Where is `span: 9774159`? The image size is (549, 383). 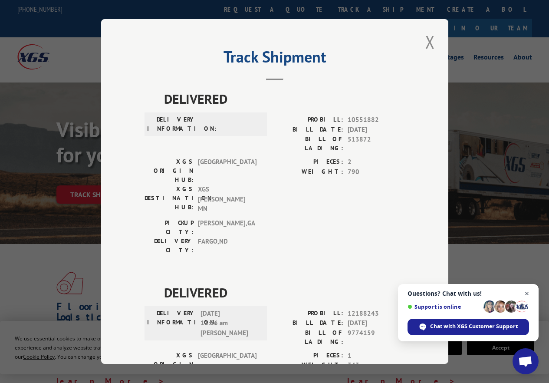 span: 9774159 is located at coordinates (376, 337).